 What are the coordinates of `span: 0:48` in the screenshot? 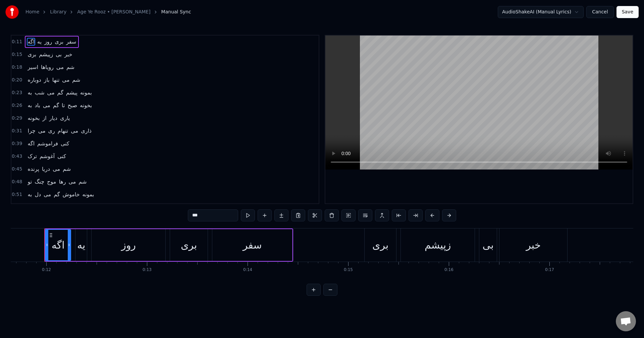 It's located at (17, 182).